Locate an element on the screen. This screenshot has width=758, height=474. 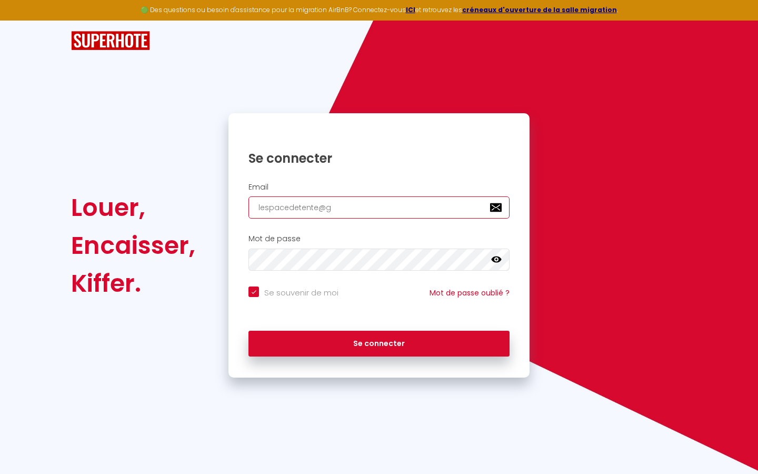
h1: Se connecter is located at coordinates (379, 158).